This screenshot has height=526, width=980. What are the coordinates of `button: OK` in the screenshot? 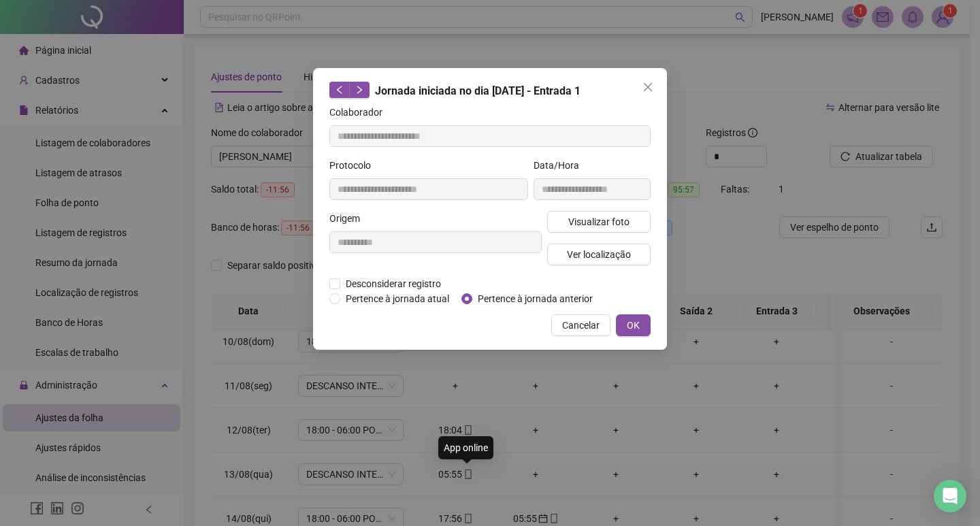 It's located at (633, 325).